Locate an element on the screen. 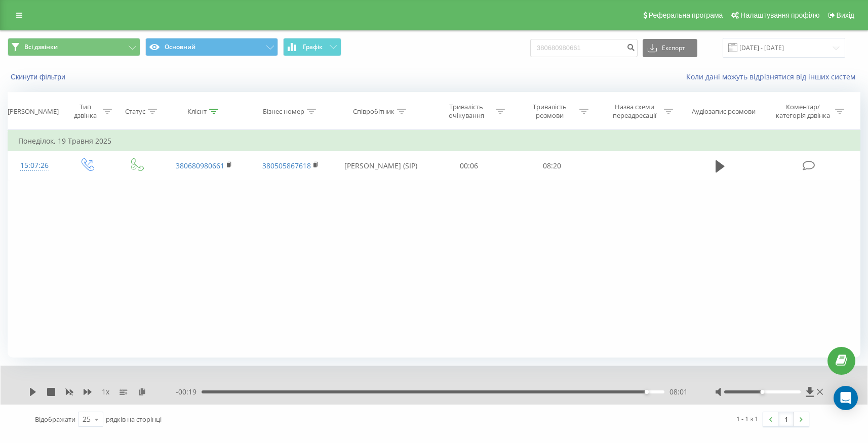  div: Статус is located at coordinates (135, 111).